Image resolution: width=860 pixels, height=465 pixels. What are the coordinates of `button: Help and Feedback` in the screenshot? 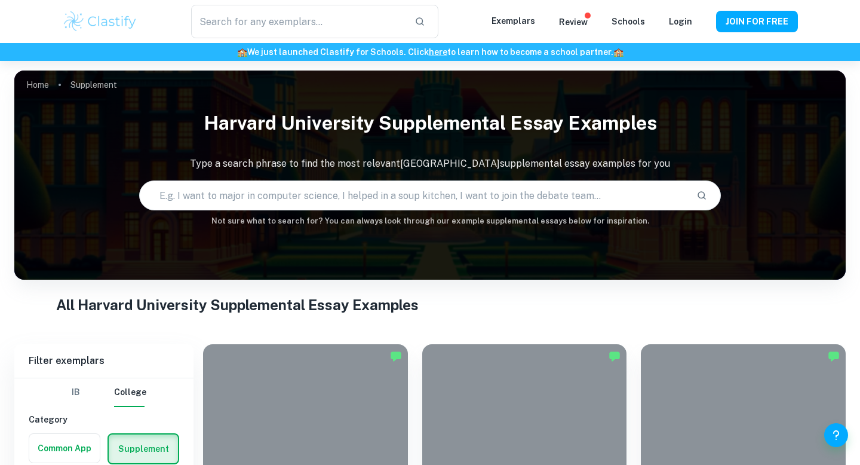 It's located at (836, 435).